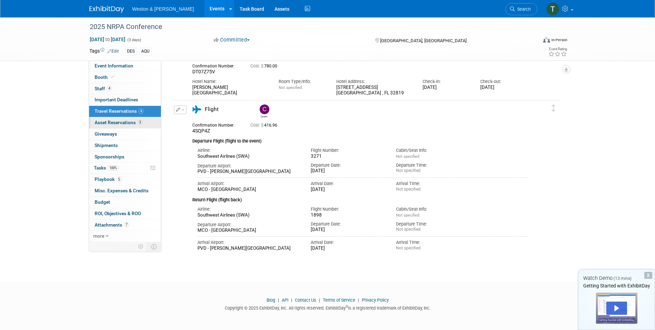  Describe the element at coordinates (306, 300) in the screenshot. I see `a: Contact Us` at that location.